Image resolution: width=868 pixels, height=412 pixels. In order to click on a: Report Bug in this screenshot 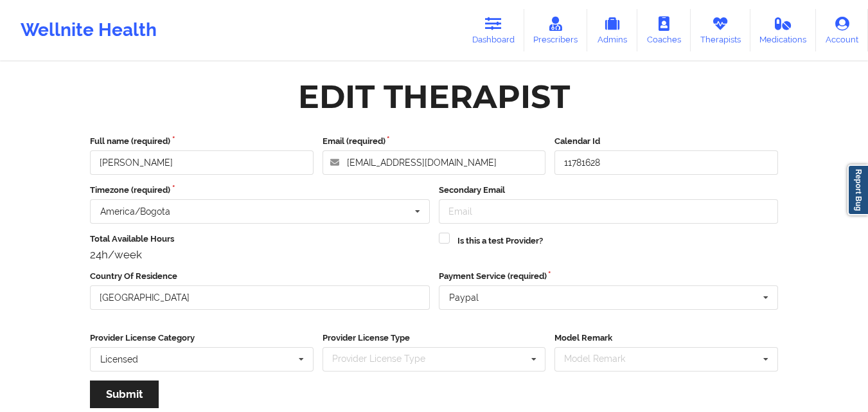, I will do `click(858, 190)`.